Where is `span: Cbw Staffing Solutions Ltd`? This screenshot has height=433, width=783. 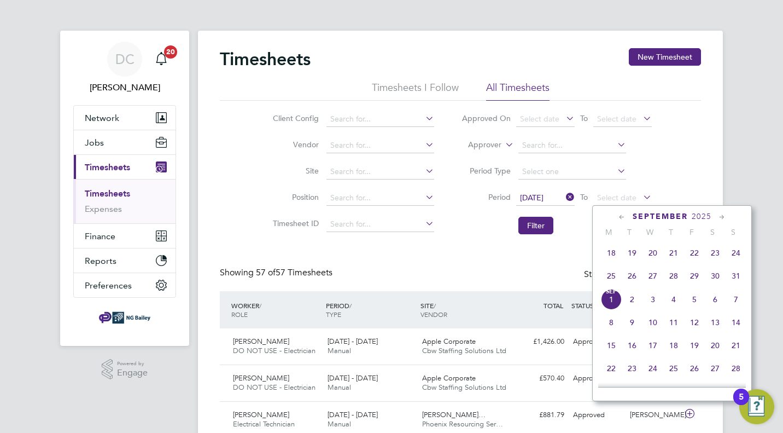
span: Cbw Staffing Solutions Ltd is located at coordinates (464, 350).